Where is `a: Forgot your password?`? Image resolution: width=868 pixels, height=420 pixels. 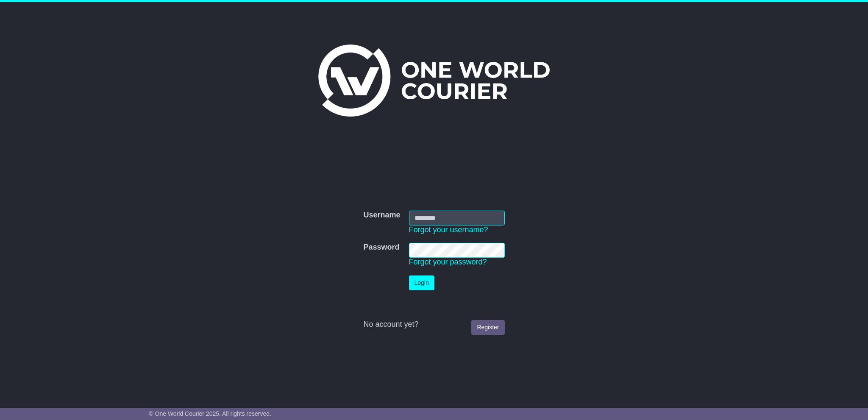 a: Forgot your password? is located at coordinates (448, 262).